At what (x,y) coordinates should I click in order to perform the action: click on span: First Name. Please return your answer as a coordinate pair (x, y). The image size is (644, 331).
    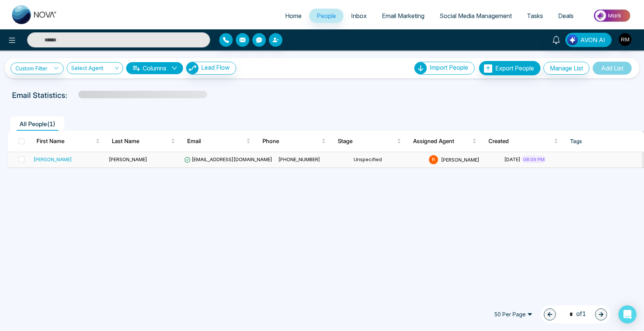
    Looking at the image, I should click on (65, 141).